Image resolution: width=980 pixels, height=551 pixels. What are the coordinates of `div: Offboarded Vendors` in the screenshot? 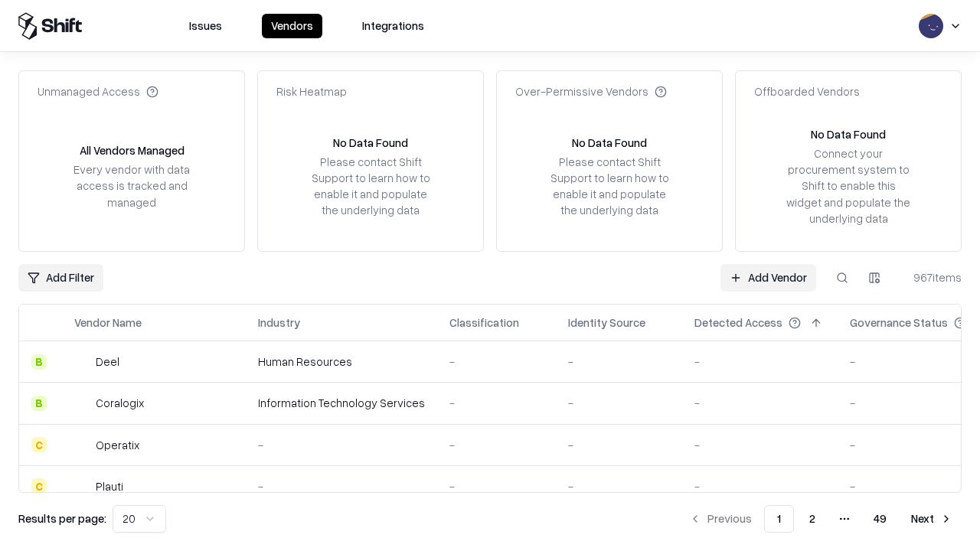 It's located at (807, 91).